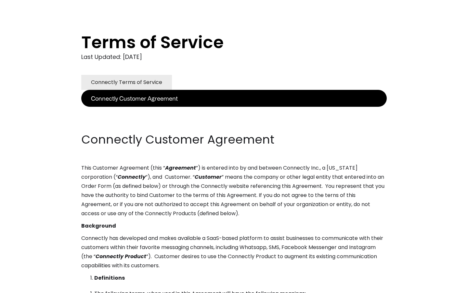 This screenshot has width=468, height=293. Describe the element at coordinates (121, 256) in the screenshot. I see `em: Connectly Product` at that location.